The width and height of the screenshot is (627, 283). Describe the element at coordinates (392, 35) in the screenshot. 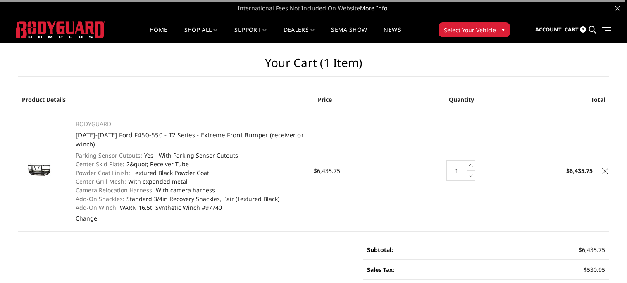

I see `a: News` at that location.